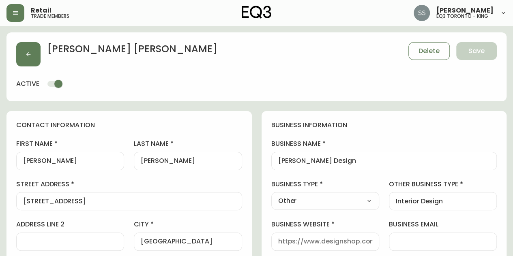 The image size is (513, 256). Describe the element at coordinates (384, 125) in the screenshot. I see `h4: business information` at that location.